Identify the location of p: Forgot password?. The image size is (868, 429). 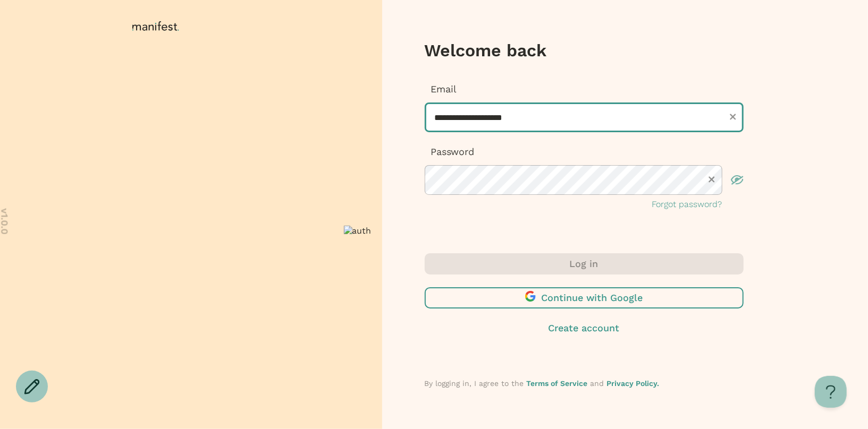
(687, 204).